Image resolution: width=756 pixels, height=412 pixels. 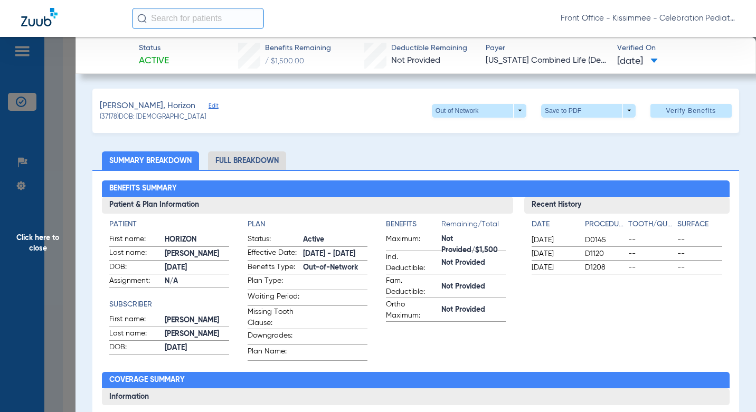 What do you see at coordinates (627, 205) in the screenshot?
I see `h3: Recent History` at bounding box center [627, 205].